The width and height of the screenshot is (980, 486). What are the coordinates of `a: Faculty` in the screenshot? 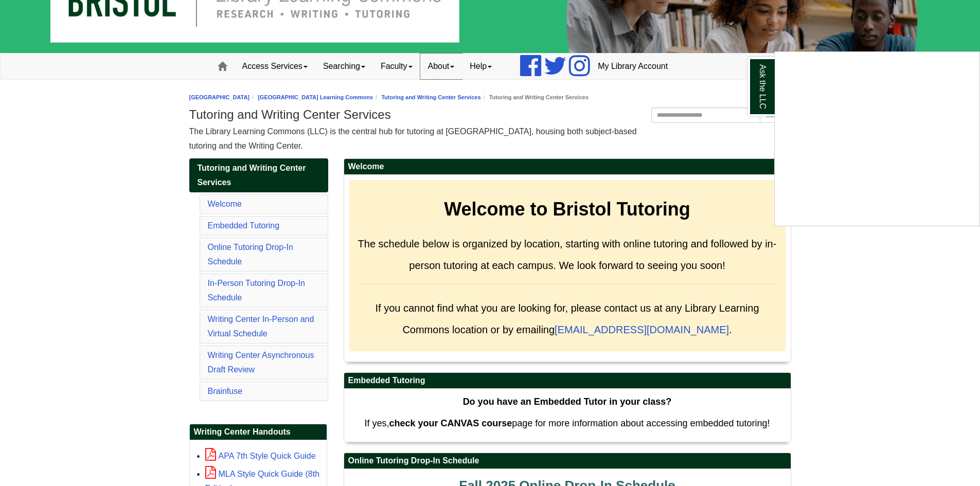 It's located at (397, 67).